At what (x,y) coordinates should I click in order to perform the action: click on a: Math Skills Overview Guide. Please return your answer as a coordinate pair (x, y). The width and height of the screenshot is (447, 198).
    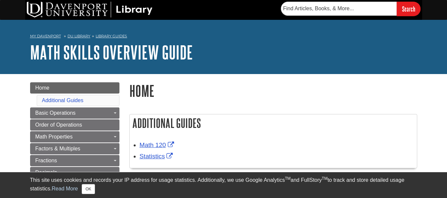
    Looking at the image, I should click on (112, 52).